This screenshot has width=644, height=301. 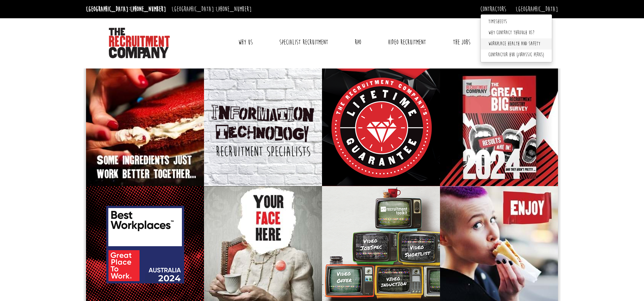 What do you see at coordinates (407, 42) in the screenshot?
I see `a: Video Recruitment` at bounding box center [407, 42].